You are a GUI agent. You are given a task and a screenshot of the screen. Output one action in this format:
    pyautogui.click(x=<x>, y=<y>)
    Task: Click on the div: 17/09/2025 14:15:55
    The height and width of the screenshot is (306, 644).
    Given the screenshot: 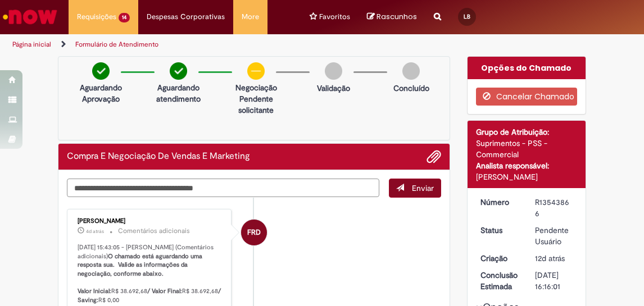 What is the action you would take?
    pyautogui.click(x=554, y=259)
    